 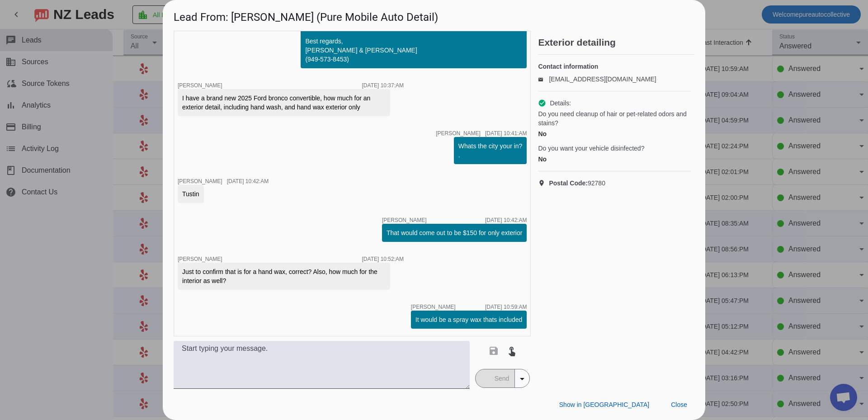 I want to click on mat-icon: touch_app, so click(x=511, y=351).